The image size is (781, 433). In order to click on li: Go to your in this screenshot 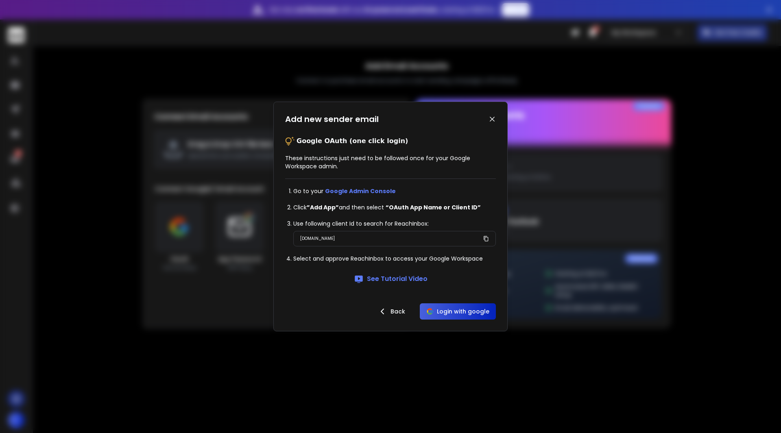, I will do `click(395, 191)`.